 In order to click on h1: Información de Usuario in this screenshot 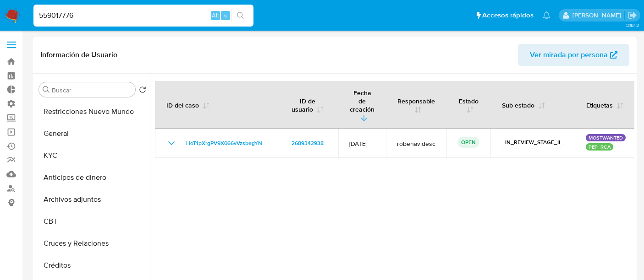, I will do `click(79, 55)`.